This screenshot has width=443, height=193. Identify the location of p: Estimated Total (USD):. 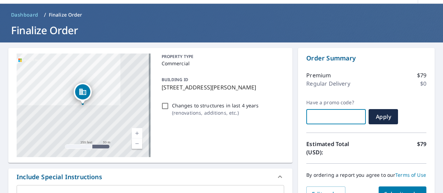
(336, 148).